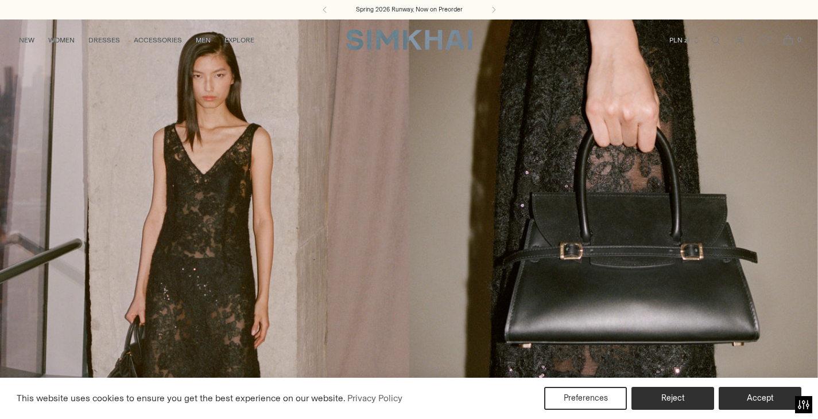 The image size is (818, 419). What do you see at coordinates (375, 399) in the screenshot?
I see `a: Privacy Policy (opens in a new tab)` at bounding box center [375, 399].